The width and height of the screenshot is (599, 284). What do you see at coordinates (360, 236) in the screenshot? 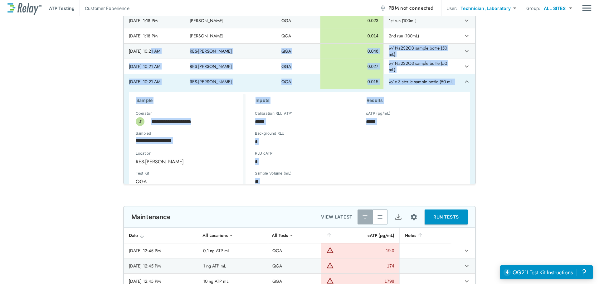
I see `div: cATP (pg/mL)` at bounding box center [360, 236].